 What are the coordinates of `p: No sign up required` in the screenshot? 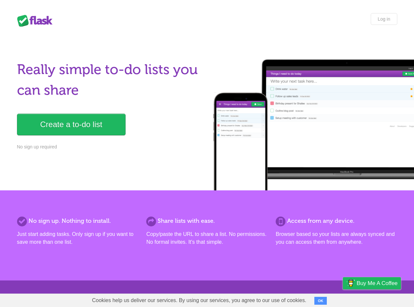 It's located at (110, 147).